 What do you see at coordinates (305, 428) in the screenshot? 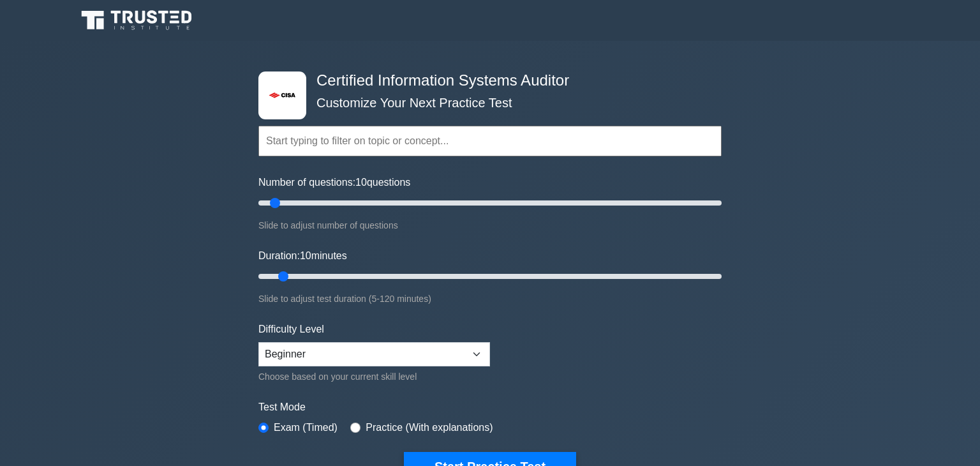
I see `label: Exam (Timed)` at bounding box center [305, 428].